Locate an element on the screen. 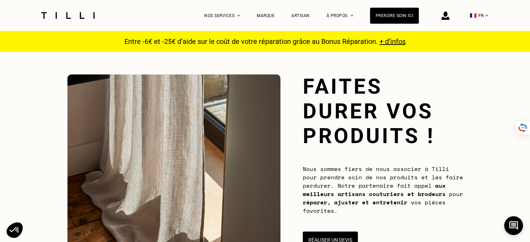 The height and width of the screenshot is (242, 530). a: Prendre soin ici is located at coordinates (395, 16).